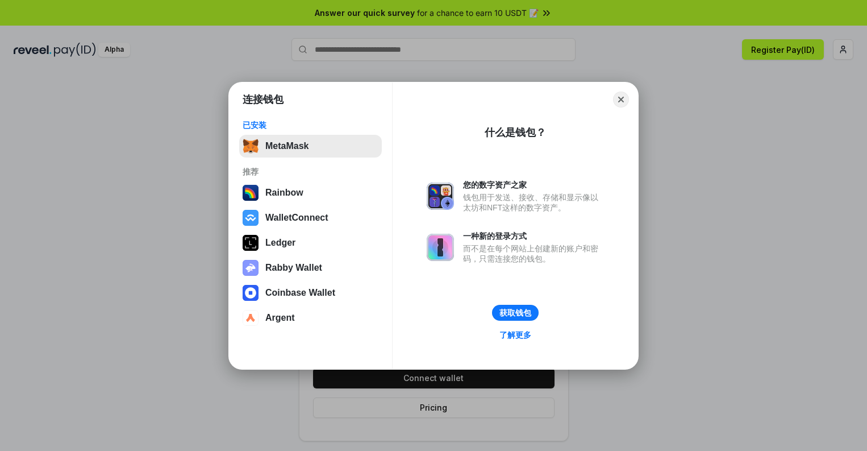 The image size is (867, 451). I want to click on button: 获取钱包, so click(516, 313).